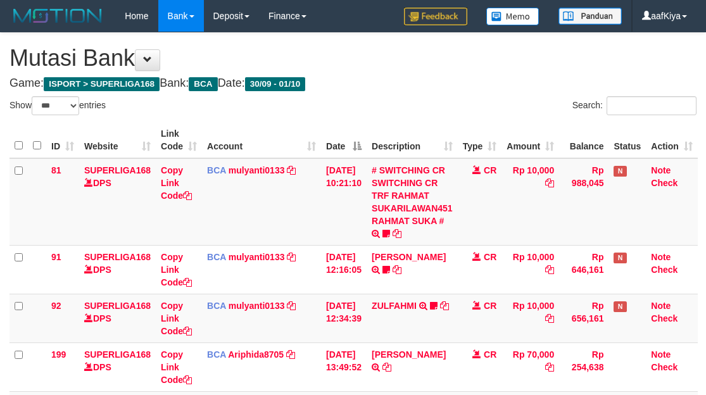 The height and width of the screenshot is (395, 706). Describe the element at coordinates (58, 355) in the screenshot. I see `span: 199` at that location.